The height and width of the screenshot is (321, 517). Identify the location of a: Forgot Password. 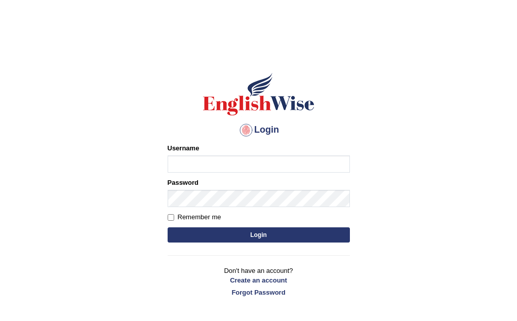
(259, 292).